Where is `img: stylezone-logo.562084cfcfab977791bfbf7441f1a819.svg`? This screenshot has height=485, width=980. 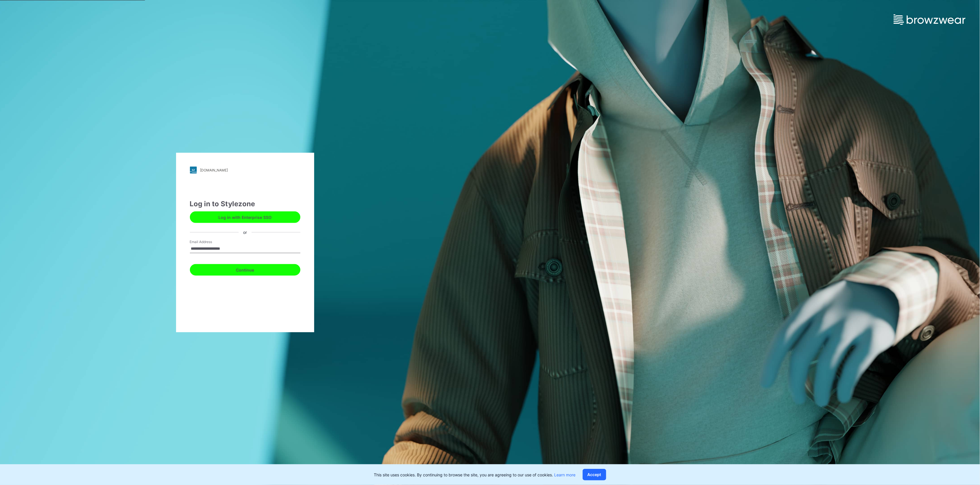 img: stylezone-logo.562084cfcfab977791bfbf7441f1a819.svg is located at coordinates (193, 170).